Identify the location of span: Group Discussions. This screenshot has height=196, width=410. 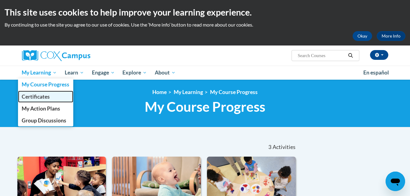
(44, 120).